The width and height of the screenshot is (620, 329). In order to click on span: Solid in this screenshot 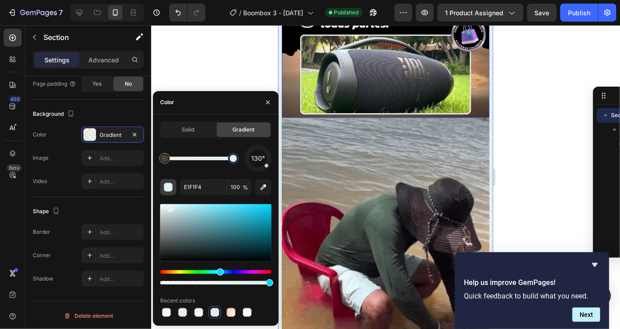, I will do `click(188, 130)`.